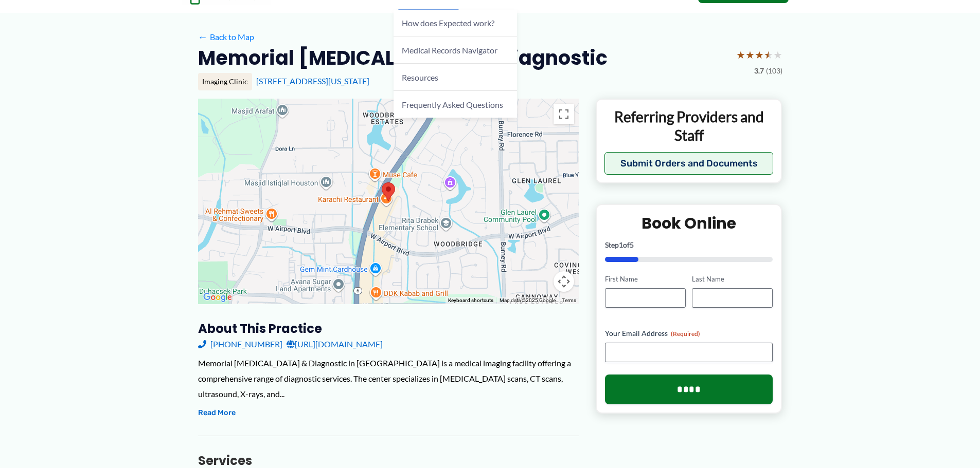 The image size is (980, 468). Describe the element at coordinates (470, 301) in the screenshot. I see `button: Keyboard shortcuts` at that location.